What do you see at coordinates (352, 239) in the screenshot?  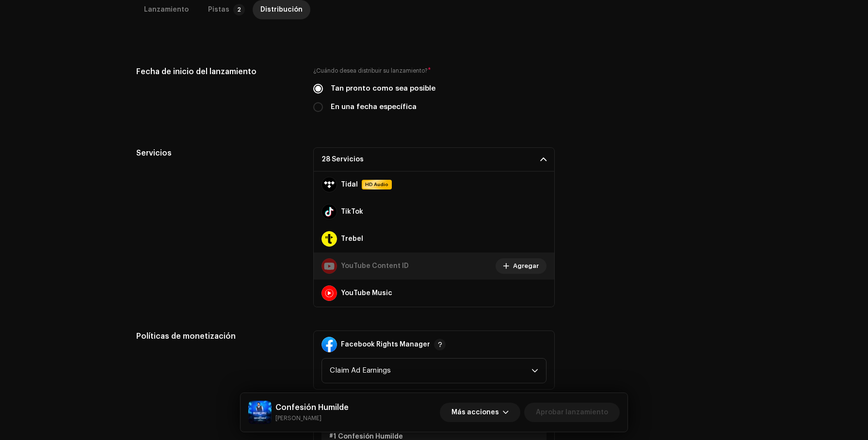 I see `strong: Trebel` at bounding box center [352, 239].